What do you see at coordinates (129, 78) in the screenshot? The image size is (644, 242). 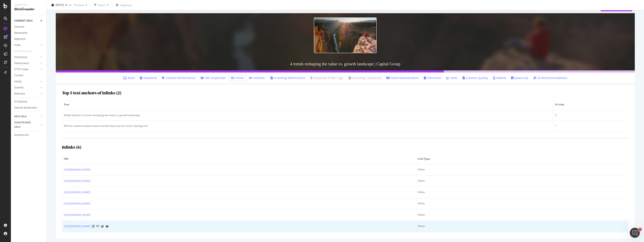 I see `a: Main` at bounding box center [129, 78].